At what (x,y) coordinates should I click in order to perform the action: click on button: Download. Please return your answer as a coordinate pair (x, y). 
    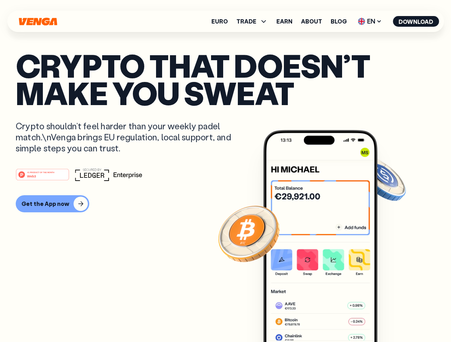
    Looking at the image, I should click on (415, 21).